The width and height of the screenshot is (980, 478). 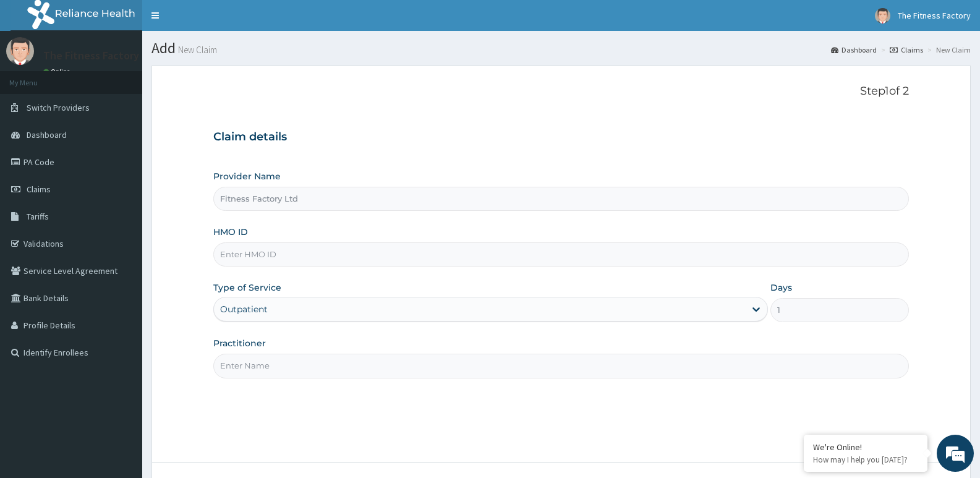 What do you see at coordinates (561, 138) in the screenshot?
I see `h3: Claim details` at bounding box center [561, 138].